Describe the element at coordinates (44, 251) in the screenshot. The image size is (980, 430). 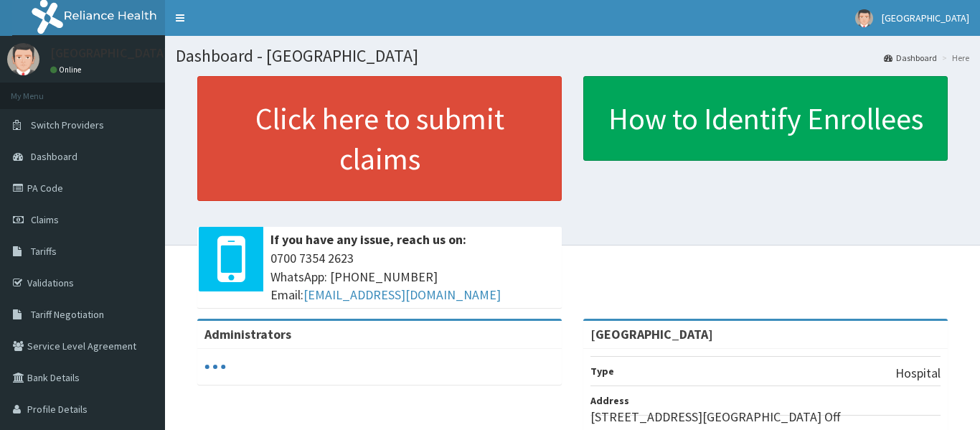
I see `span: Tariffs` at that location.